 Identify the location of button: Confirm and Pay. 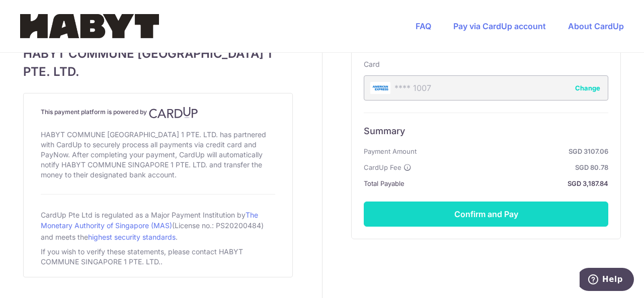
(486, 214).